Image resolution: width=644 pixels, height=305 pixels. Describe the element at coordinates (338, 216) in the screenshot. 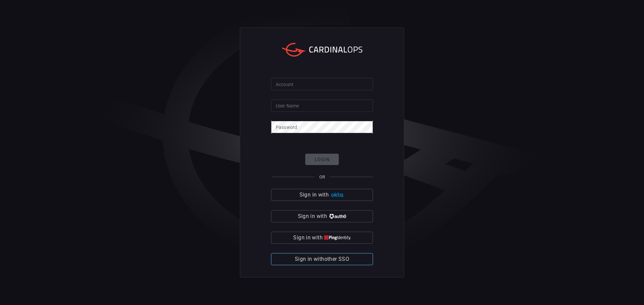

I see `img: vP8Hhh4KuCH8AavWKdZY7RZgAAAAASUVORK5CYII=` at that location.